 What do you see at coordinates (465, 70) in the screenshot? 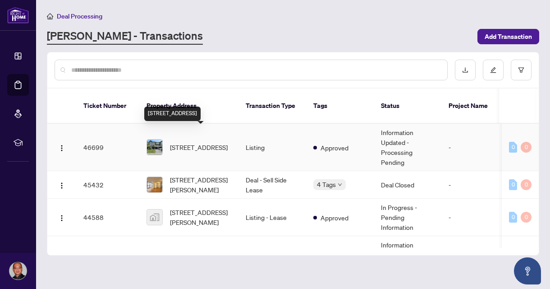
I see `button: download` at bounding box center [465, 70].